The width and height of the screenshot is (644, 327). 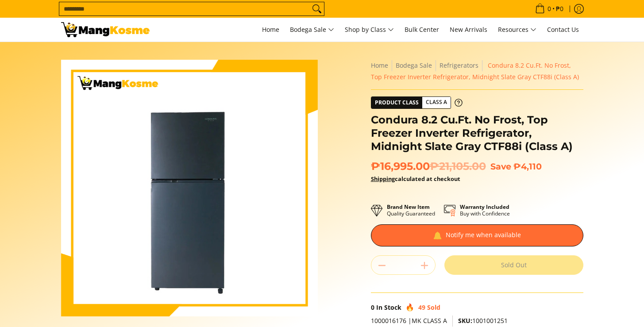 I want to click on del: ₱21,105.00, so click(x=458, y=166).